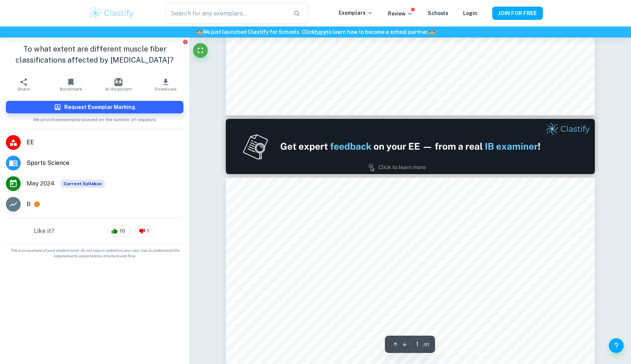 This screenshot has width=631, height=364. What do you see at coordinates (71, 85) in the screenshot?
I see `button: Bookmark` at bounding box center [71, 85].